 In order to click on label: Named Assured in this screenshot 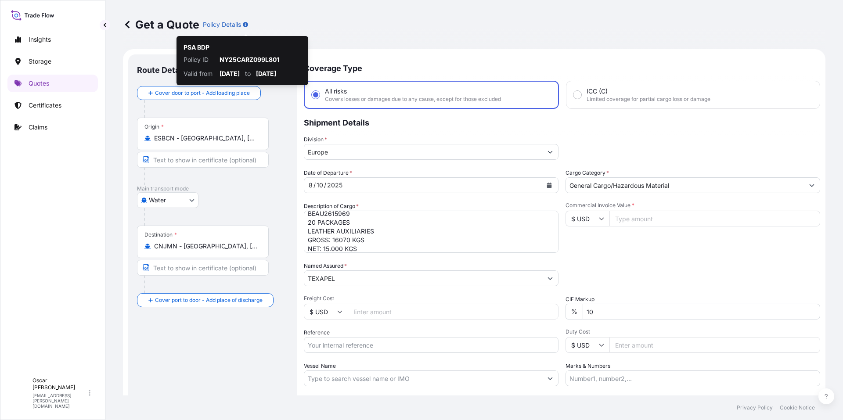, I will do `click(325, 266)`.